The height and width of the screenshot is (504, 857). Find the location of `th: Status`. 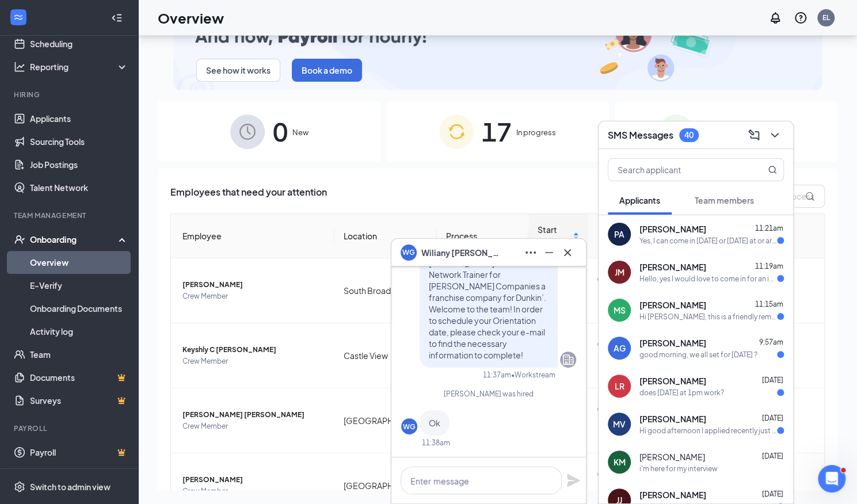

th: Status is located at coordinates (625, 236).